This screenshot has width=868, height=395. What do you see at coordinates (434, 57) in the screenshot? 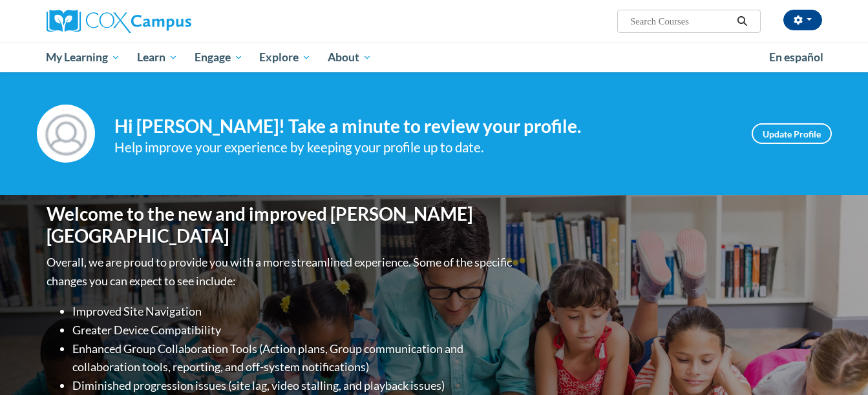
I see `div: Main menu` at bounding box center [434, 57].